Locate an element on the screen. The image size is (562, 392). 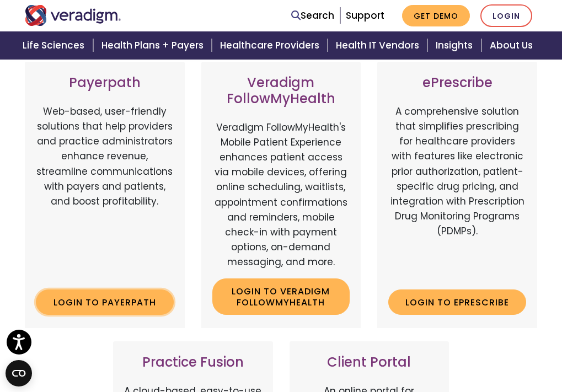
h3: Payerpath is located at coordinates (105, 83).